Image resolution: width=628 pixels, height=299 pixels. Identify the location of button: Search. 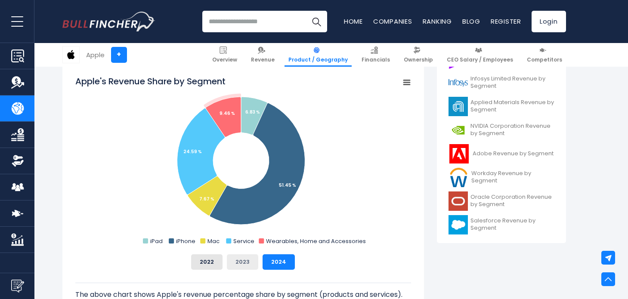
(317, 22).